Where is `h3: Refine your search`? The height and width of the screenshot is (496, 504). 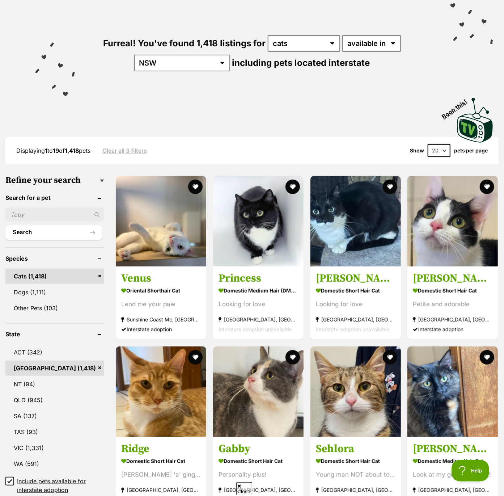 h3: Refine your search is located at coordinates (55, 180).